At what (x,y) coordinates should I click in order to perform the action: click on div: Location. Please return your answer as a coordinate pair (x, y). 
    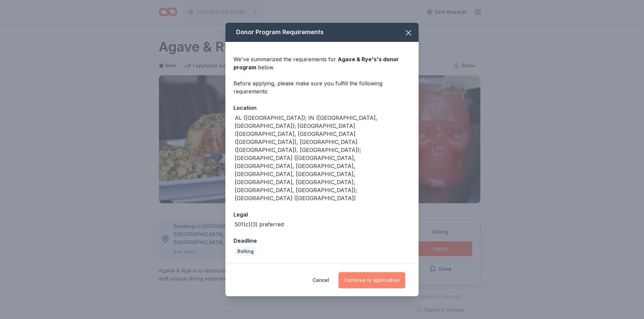
    Looking at the image, I should click on (322, 108).